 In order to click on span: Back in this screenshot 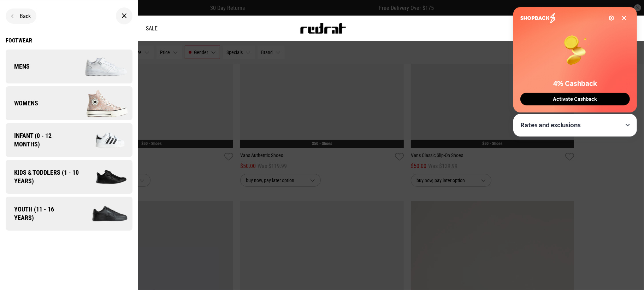, I will do `click(25, 16)`.